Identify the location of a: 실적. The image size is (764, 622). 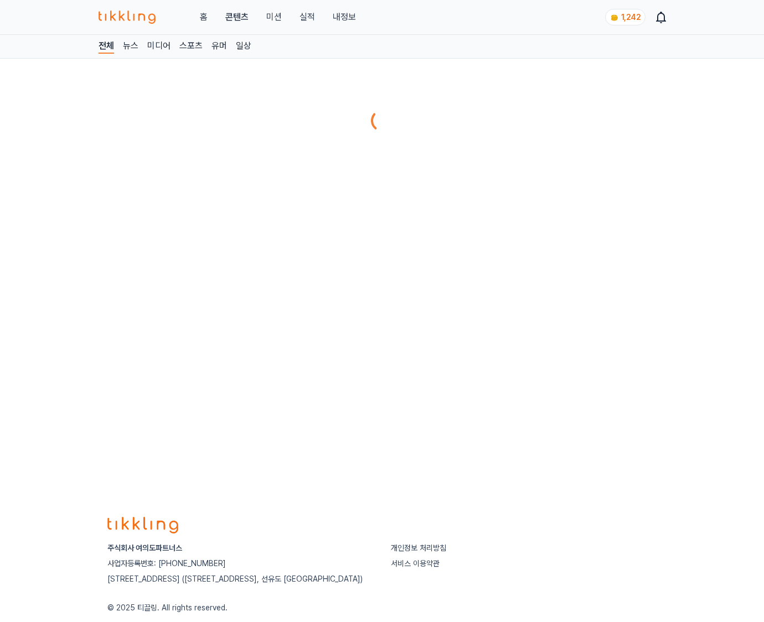
(307, 17).